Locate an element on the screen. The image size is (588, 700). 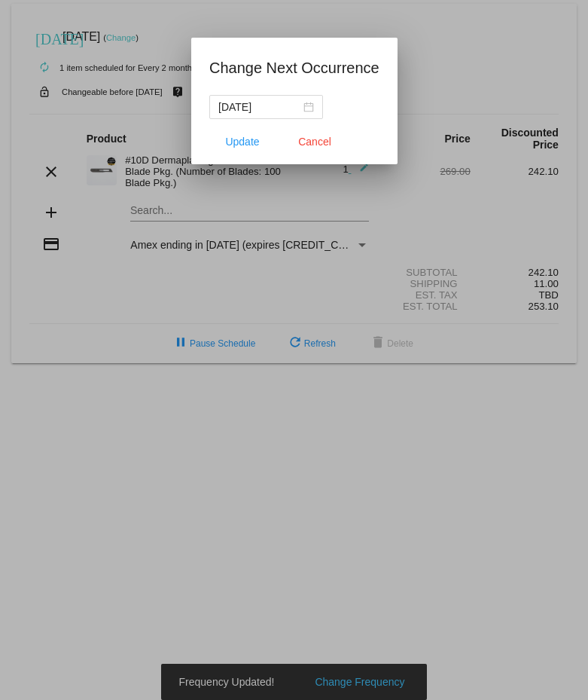
span: Cancel is located at coordinates (315, 141).